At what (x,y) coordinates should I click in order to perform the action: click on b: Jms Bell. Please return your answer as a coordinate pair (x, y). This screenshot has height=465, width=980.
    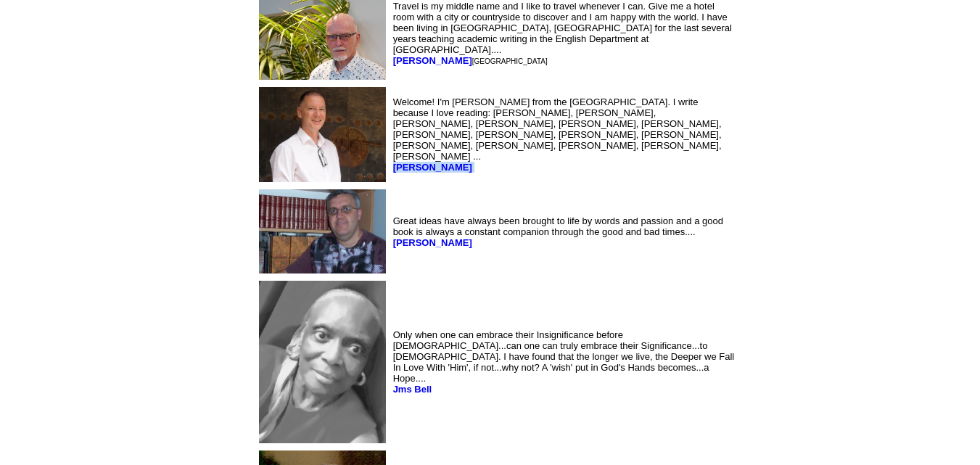
    Looking at the image, I should click on (412, 389).